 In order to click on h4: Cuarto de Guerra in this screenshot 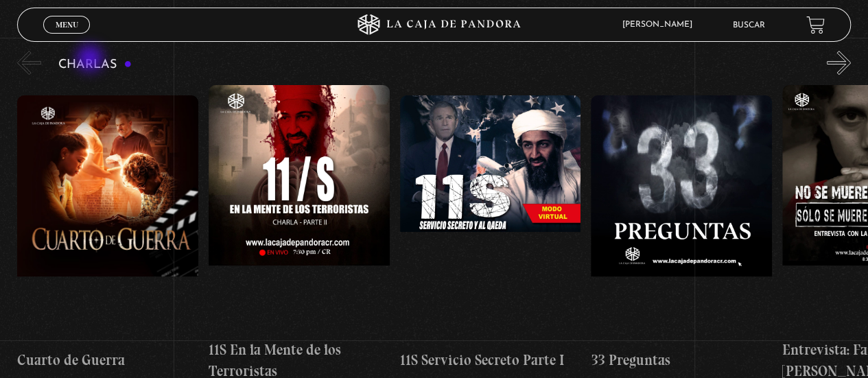, I will do `click(108, 360)`.